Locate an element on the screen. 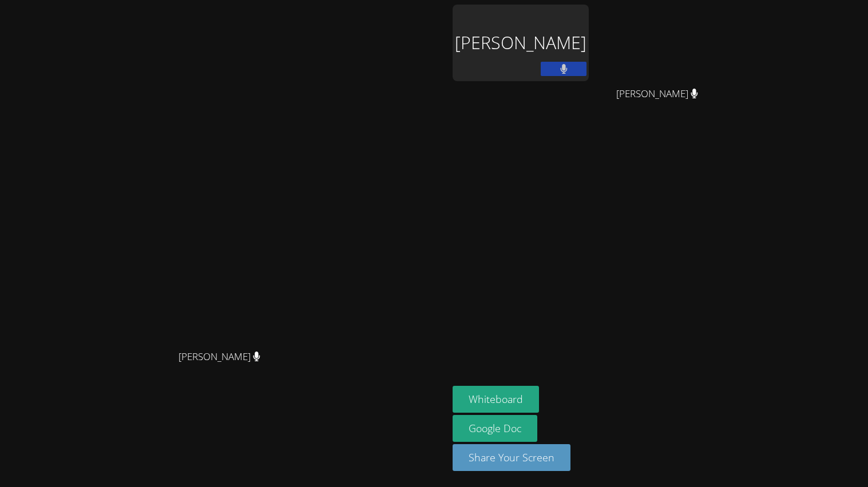 The height and width of the screenshot is (487, 868). a: Google Doc is located at coordinates (495, 428).